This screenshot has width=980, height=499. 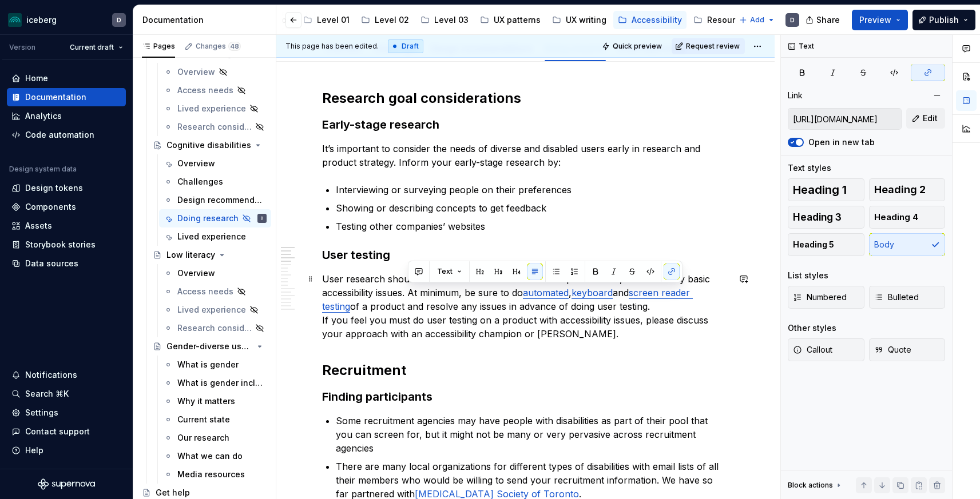 I want to click on div: Cognitive disabilities, so click(x=209, y=145).